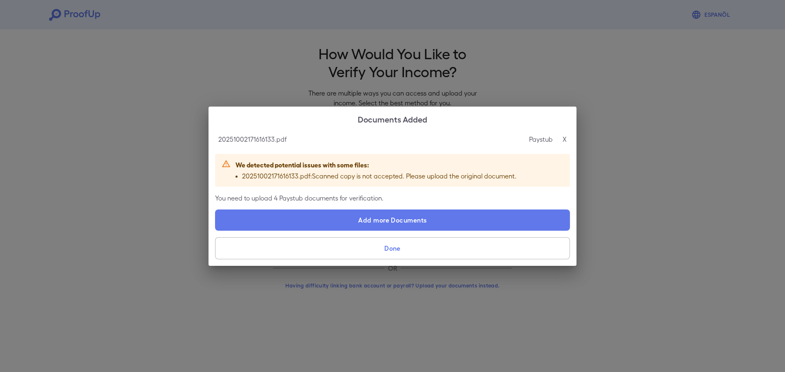 The width and height of the screenshot is (785, 372). I want to click on p: Paystub, so click(541, 139).